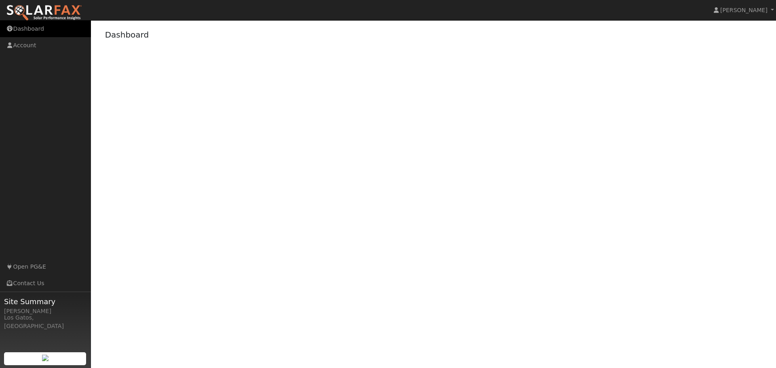 This screenshot has height=368, width=776. Describe the element at coordinates (45, 358) in the screenshot. I see `img: retrieve` at that location.